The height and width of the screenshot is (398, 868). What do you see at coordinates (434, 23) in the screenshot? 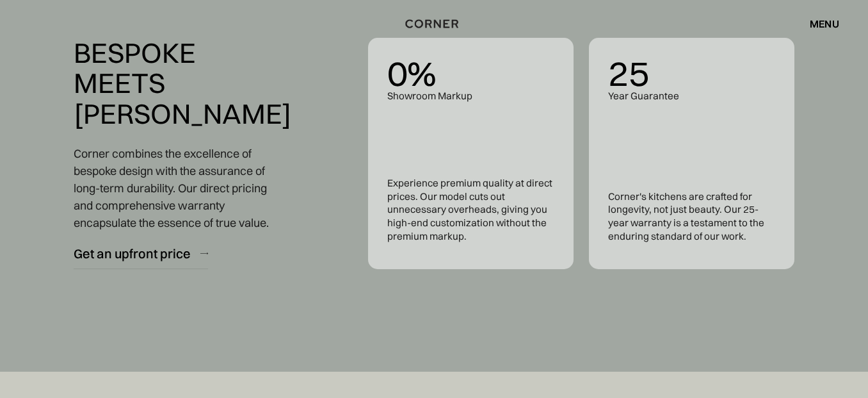
I see `a: home` at bounding box center [434, 23].